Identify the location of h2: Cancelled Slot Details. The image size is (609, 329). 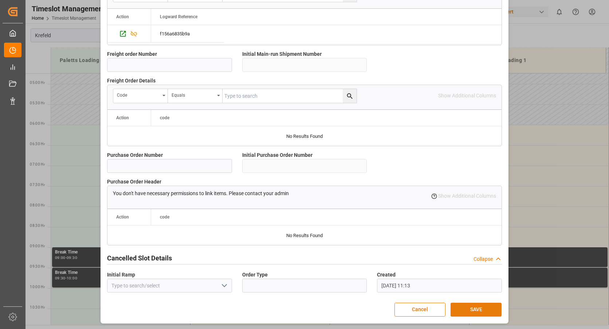
(140, 258).